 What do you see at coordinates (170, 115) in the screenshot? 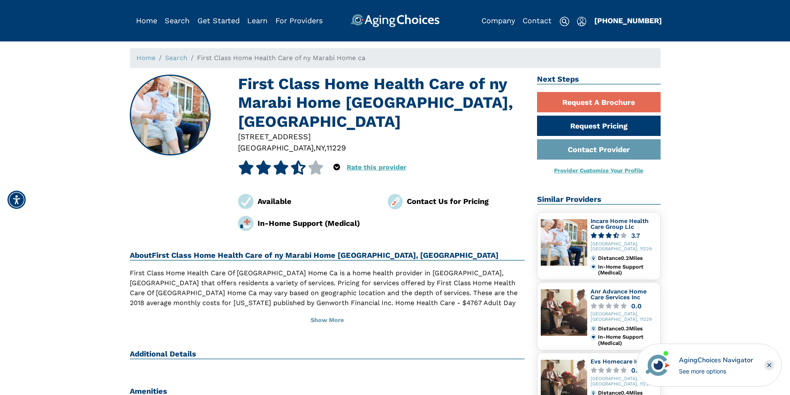
I see `img: First Class Home Health Care of ny Marabi Home ca, Brooklyn NY` at bounding box center [170, 115].